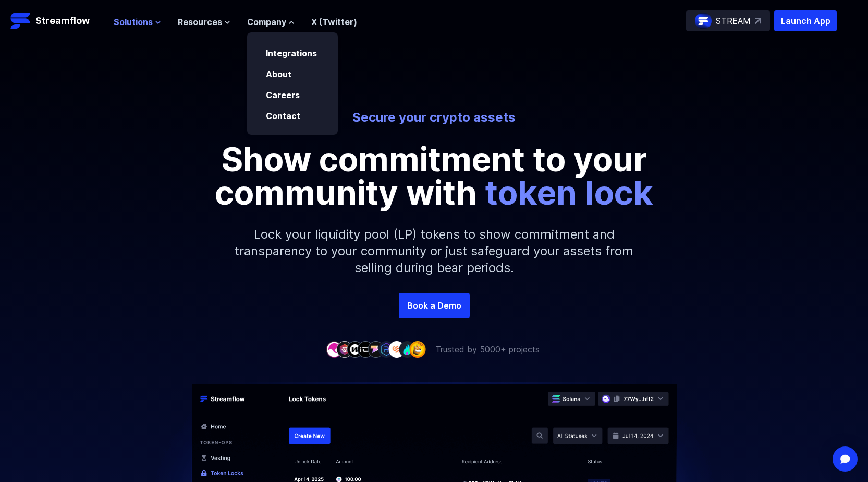 This screenshot has height=482, width=868. I want to click on img: company-2, so click(344, 349).